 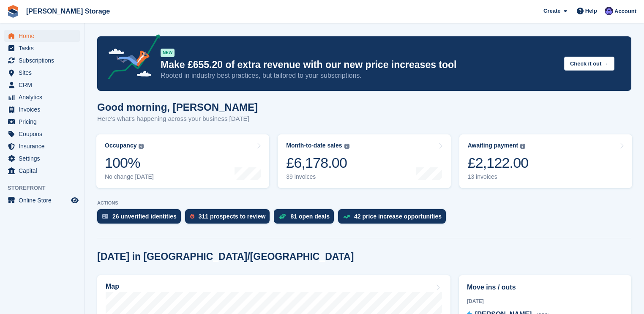 What do you see at coordinates (44, 171) in the screenshot?
I see `span: Capital` at bounding box center [44, 171].